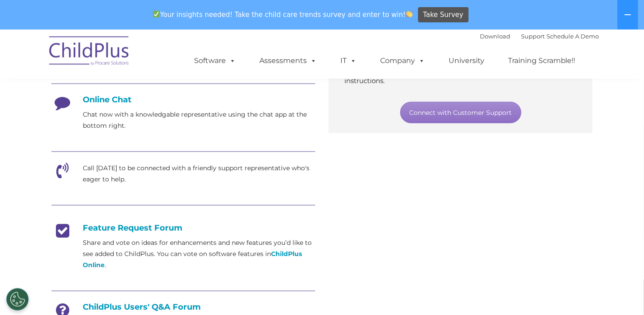  Describe the element at coordinates (89, 52) in the screenshot. I see `img: ChildPlus by Procare Solutions` at that location.